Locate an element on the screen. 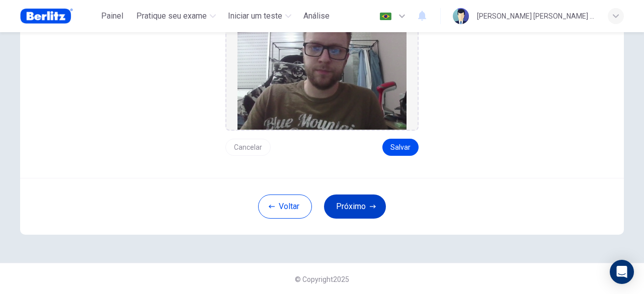  span: Iniciar um teste is located at coordinates (255, 16).